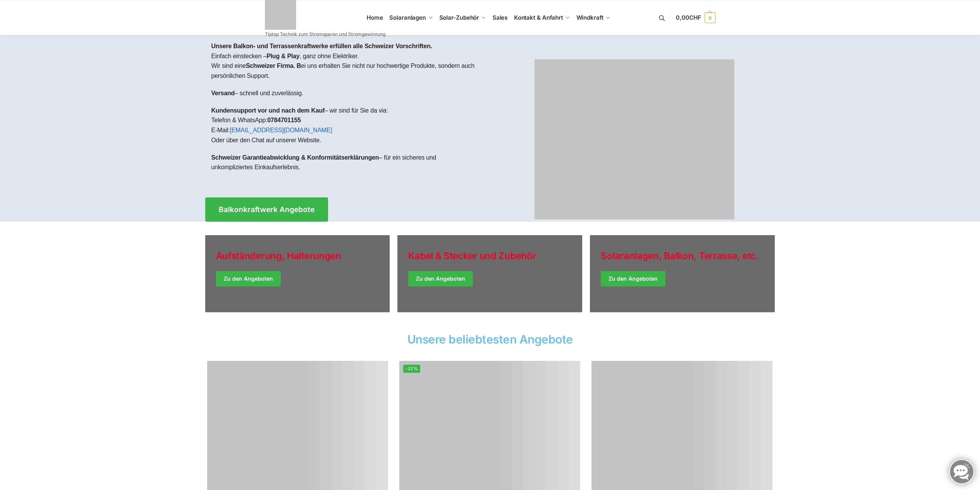 The height and width of the screenshot is (490, 980). Describe the element at coordinates (500, 18) in the screenshot. I see `span: Sales` at that location.